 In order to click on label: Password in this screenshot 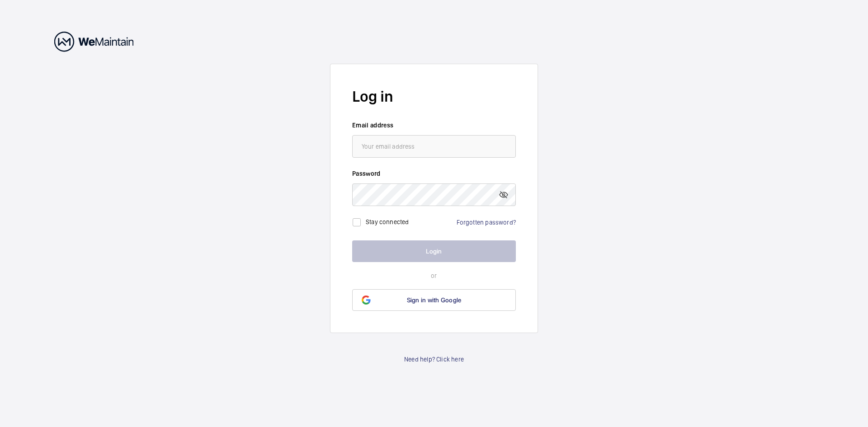, I will do `click(434, 174)`.